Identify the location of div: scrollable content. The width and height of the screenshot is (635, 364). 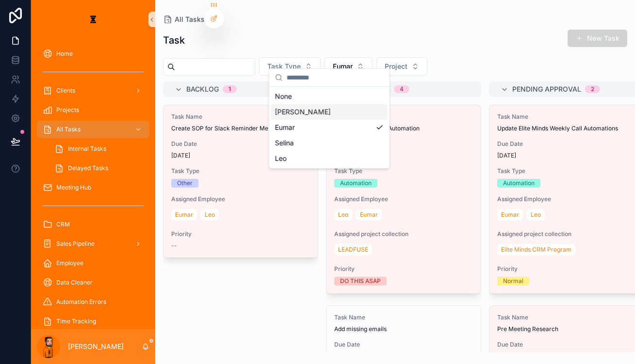
(93, 184).